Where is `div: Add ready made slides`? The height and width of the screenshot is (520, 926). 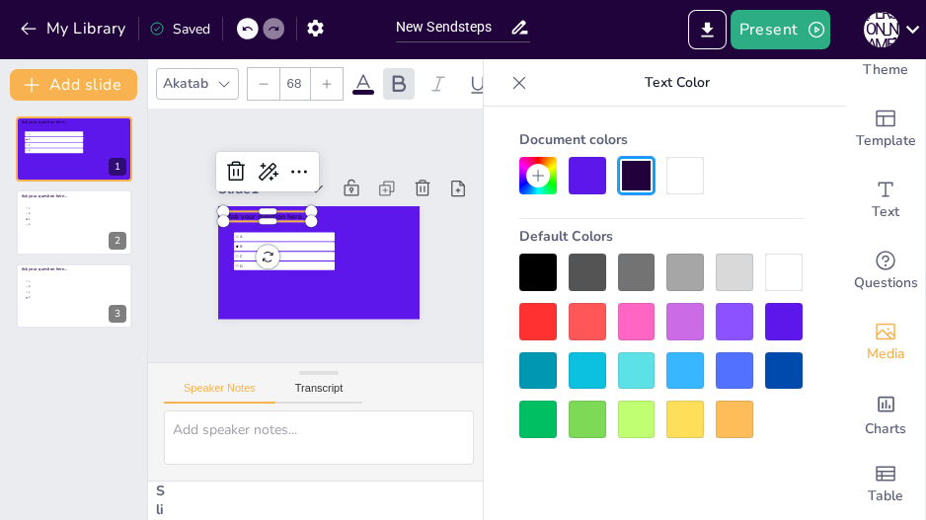
div: Add ready made slides is located at coordinates (885, 129).